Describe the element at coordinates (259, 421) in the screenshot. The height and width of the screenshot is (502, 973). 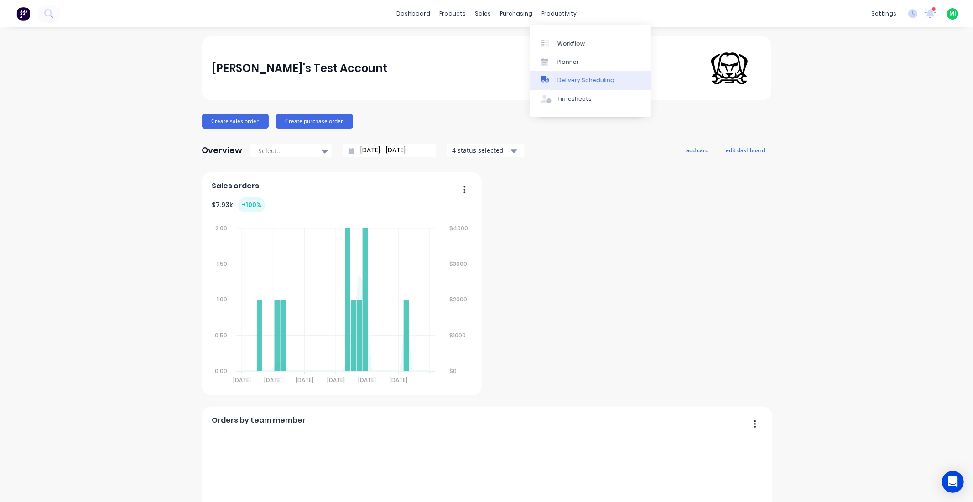
I see `span: Orders by team member` at that location.